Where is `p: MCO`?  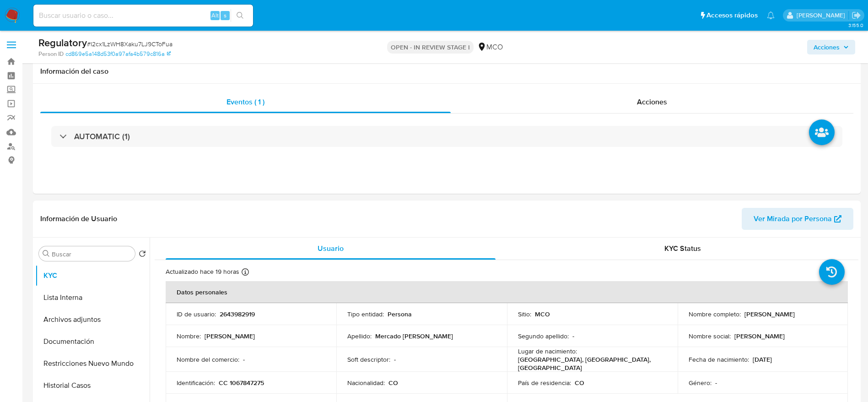 p: MCO is located at coordinates (542, 314).